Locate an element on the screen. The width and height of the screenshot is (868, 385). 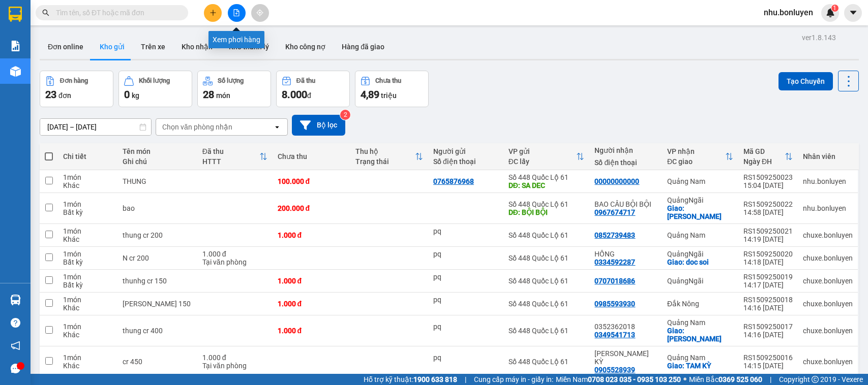
div: ver 1.8.143 is located at coordinates (818, 38).